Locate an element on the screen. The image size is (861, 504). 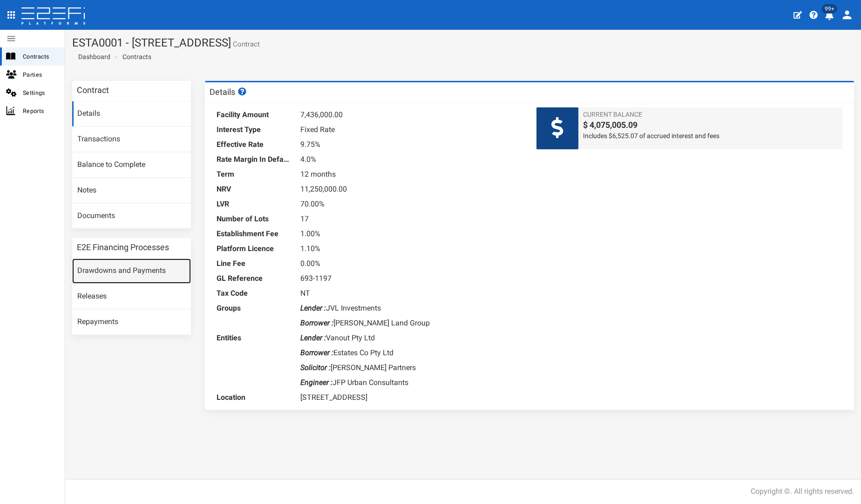
dd: 693-1197 is located at coordinates (411, 279).